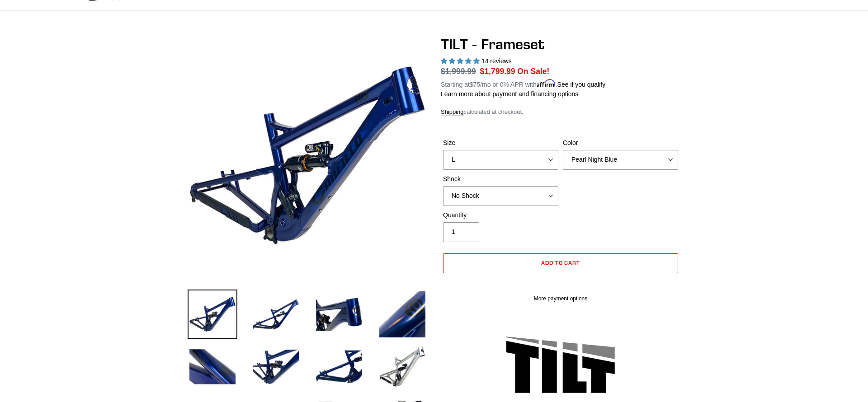 The height and width of the screenshot is (402, 868). I want to click on a: More payment options, so click(560, 298).